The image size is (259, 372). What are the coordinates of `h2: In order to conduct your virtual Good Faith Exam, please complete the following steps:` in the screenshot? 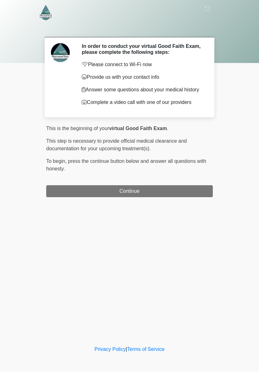 It's located at (143, 49).